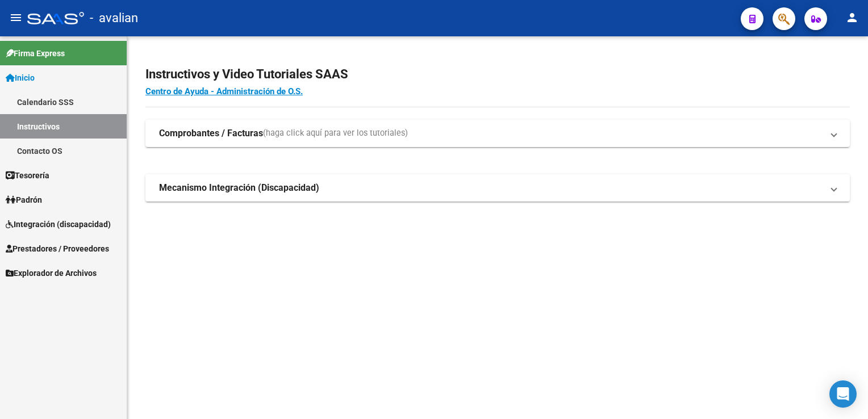 The width and height of the screenshot is (868, 419). What do you see at coordinates (35, 54) in the screenshot?
I see `span: Firma Express` at bounding box center [35, 54].